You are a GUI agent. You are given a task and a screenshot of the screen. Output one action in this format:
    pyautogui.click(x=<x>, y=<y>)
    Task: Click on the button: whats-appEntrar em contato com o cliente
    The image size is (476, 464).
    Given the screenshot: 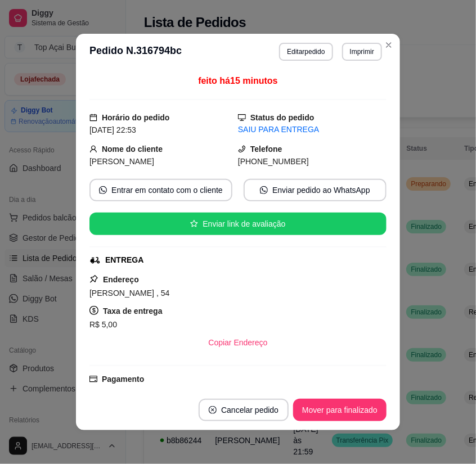 What is the action you would take?
    pyautogui.click(x=161, y=190)
    